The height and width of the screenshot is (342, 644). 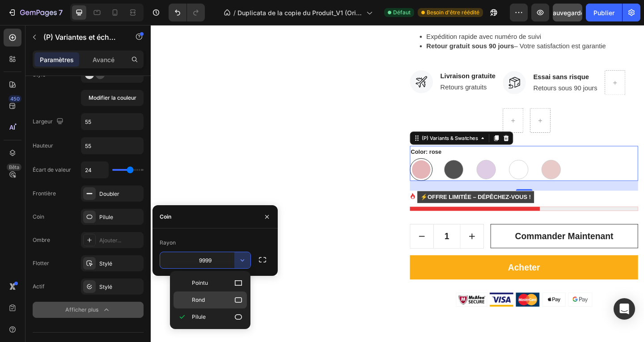 What do you see at coordinates (568, 13) in the screenshot?
I see `button: Sauvegarder` at bounding box center [568, 13].